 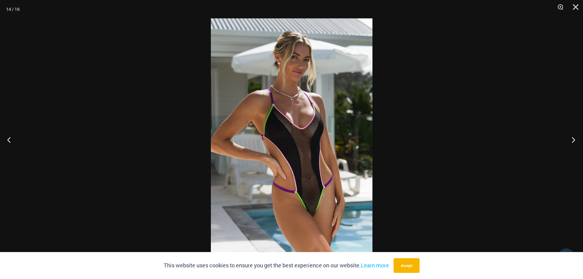 I want to click on img: Reckless Neon Crush Black Neon 879 One Piece 03, so click(x=292, y=139).